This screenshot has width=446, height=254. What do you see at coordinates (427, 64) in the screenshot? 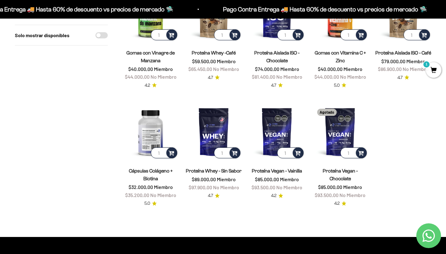
I see `mark: 1` at bounding box center [427, 64].